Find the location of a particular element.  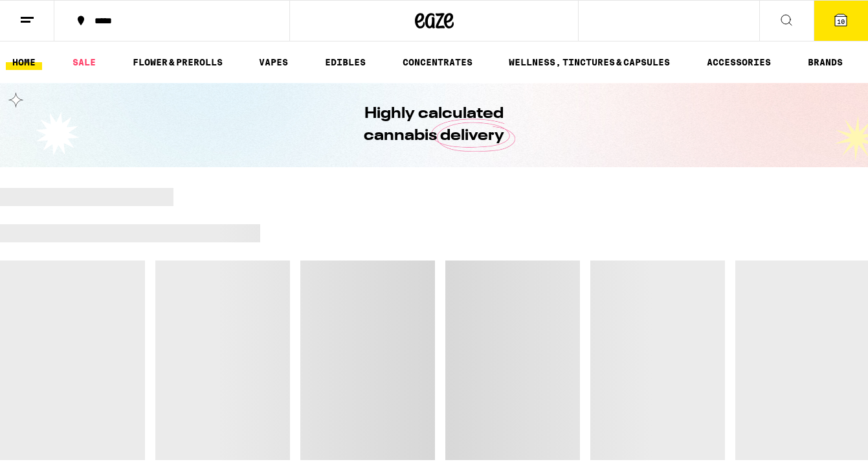

a: EDIBLES is located at coordinates (345, 62).